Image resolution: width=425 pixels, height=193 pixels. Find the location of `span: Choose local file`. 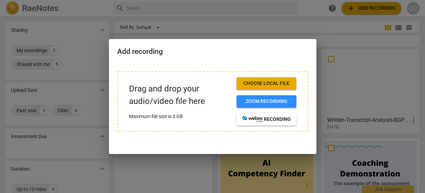

span: Choose local file is located at coordinates (267, 84).